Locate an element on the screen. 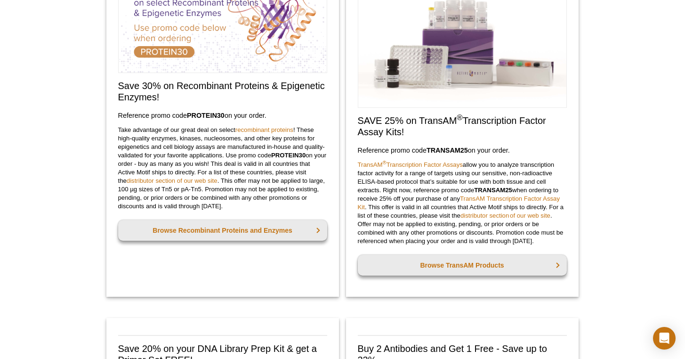 This screenshot has width=685, height=359. p: Take advantage of our great deal on select ! These high-quality enzymes, kinases, nucleosomes, an... is located at coordinates (223, 168).